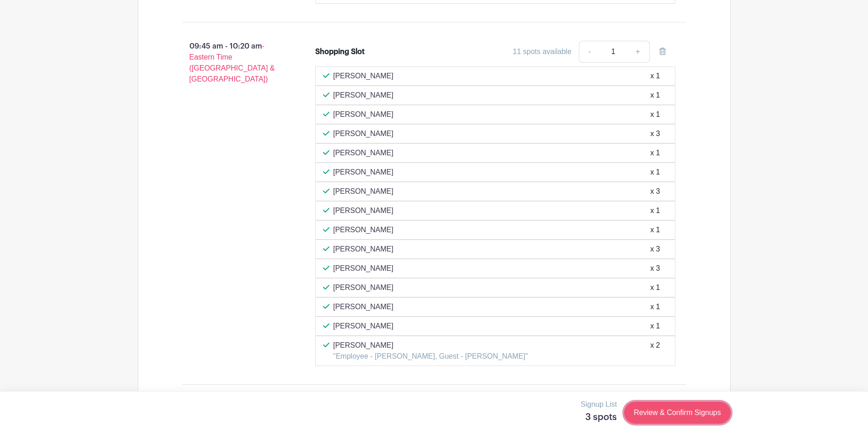 The width and height of the screenshot is (868, 437). Describe the element at coordinates (235, 63) in the screenshot. I see `p: 09:45 am - 10:20 am` at that location.